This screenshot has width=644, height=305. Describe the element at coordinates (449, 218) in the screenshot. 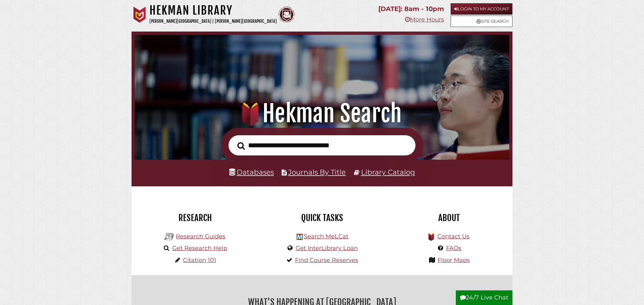

I see `h2: About` at that location.